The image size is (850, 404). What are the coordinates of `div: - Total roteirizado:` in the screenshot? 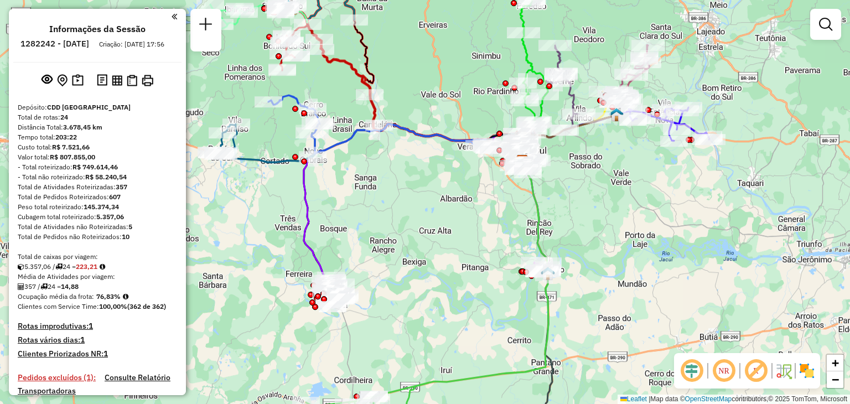 It's located at (97, 167).